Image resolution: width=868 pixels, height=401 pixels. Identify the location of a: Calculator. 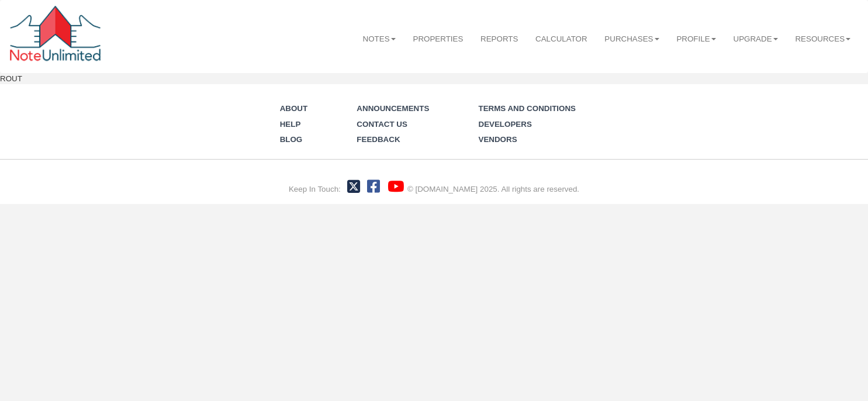
(561, 40).